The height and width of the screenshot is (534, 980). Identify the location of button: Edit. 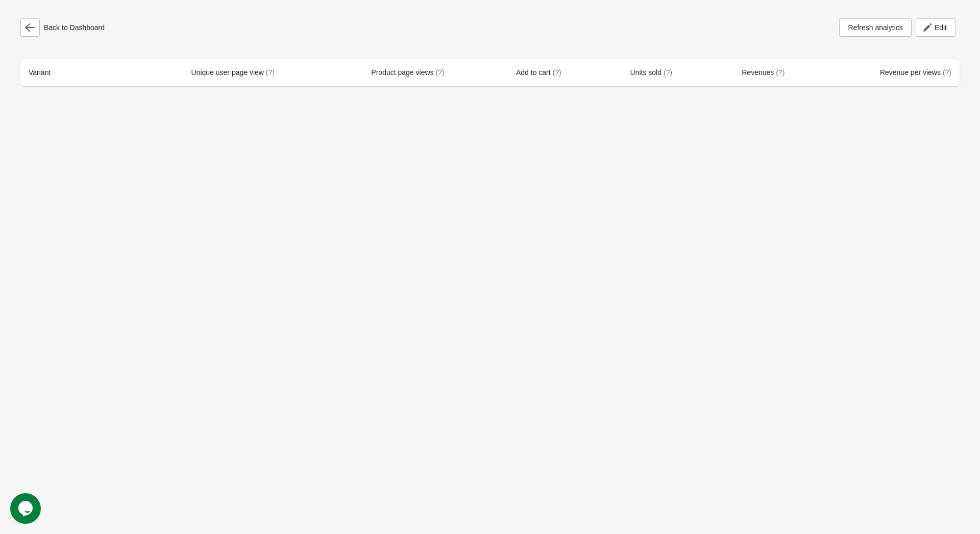
(936, 28).